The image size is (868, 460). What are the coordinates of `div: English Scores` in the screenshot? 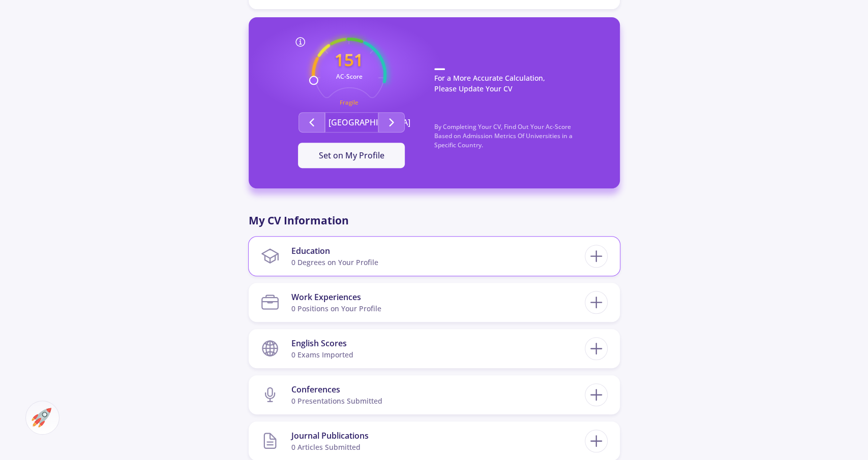 It's located at (322, 344).